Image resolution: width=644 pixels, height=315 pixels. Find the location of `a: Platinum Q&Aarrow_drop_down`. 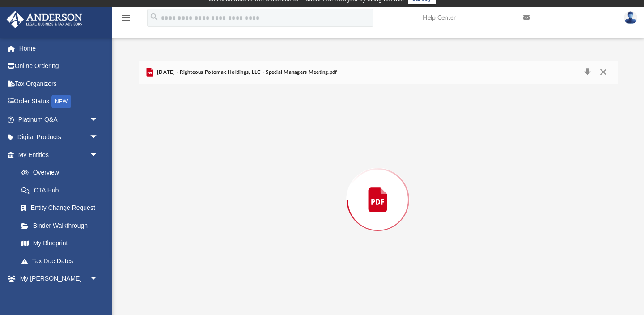

a: Platinum Q&Aarrow_drop_down is located at coordinates (59, 120).